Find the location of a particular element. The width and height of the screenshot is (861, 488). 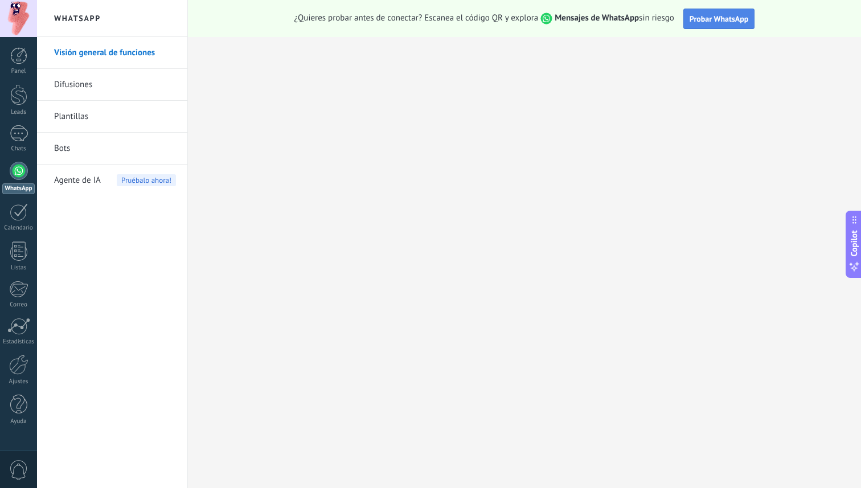

li: Agente de IA is located at coordinates (112, 180).